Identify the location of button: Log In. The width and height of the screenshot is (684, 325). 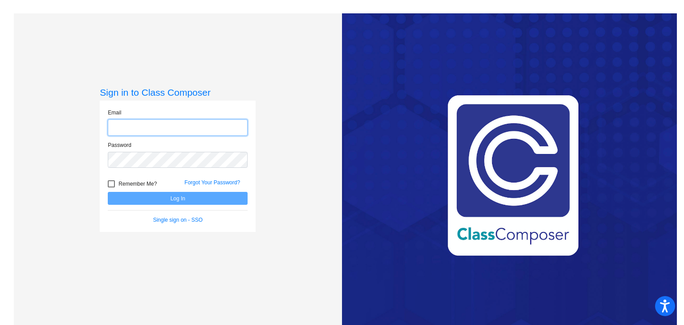
(178, 198).